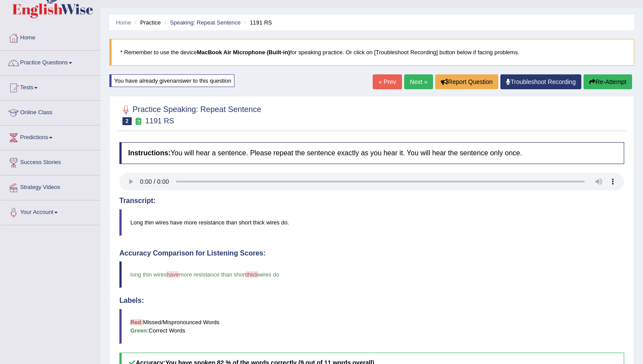  Describe the element at coordinates (136, 322) in the screenshot. I see `b: Red:` at that location.